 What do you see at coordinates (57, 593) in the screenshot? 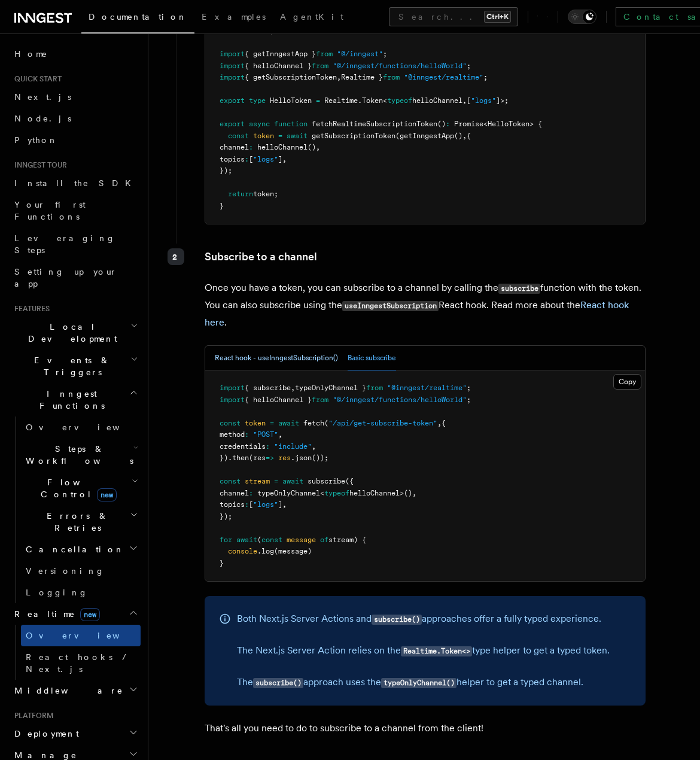
I see `span: Logging` at bounding box center [57, 593].